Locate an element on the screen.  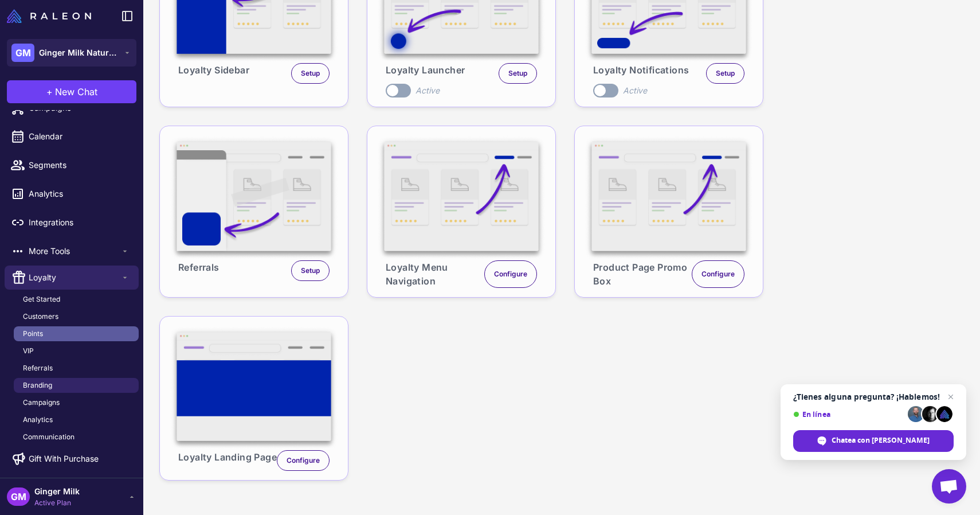
img: Product Page Promo Box is located at coordinates (669, 197).